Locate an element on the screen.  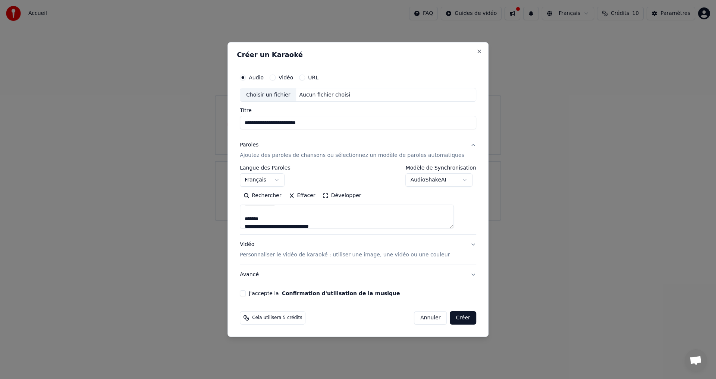
button: Annuler is located at coordinates (430, 318).